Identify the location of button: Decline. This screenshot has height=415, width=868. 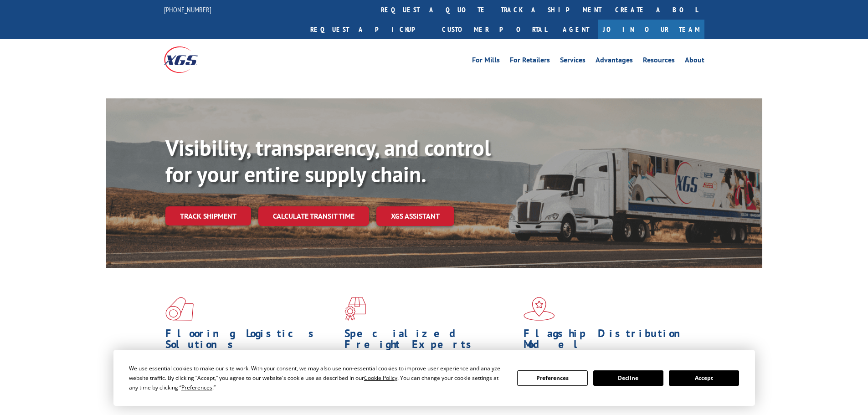
(628, 378).